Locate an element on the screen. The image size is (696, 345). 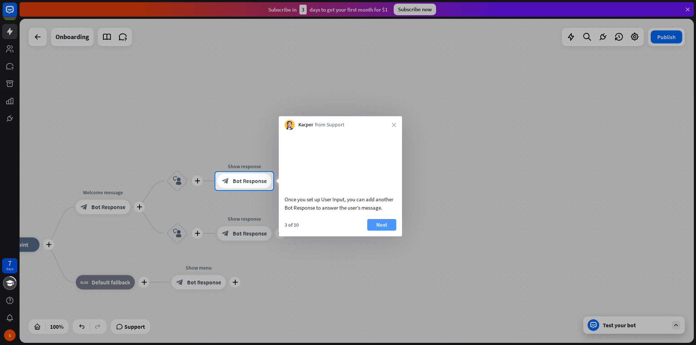
div: 3 of 10 is located at coordinates (291, 225).